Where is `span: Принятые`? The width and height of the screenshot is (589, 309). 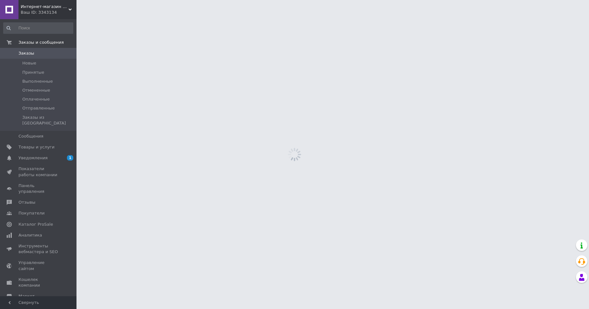
span: Принятые is located at coordinates (33, 72).